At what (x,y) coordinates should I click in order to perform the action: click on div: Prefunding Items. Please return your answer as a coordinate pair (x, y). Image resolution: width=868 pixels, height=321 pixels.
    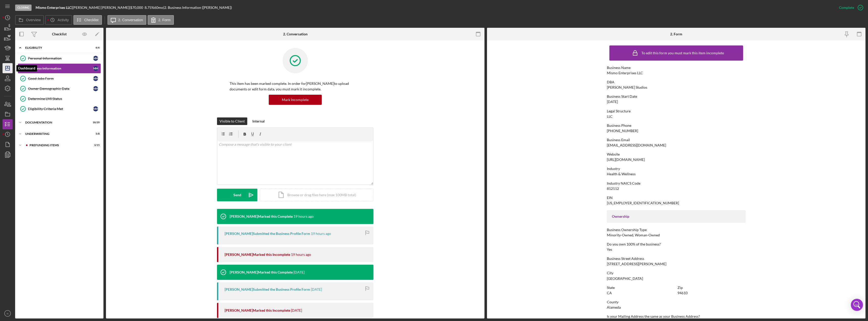
    Looking at the image, I should click on (58, 145).